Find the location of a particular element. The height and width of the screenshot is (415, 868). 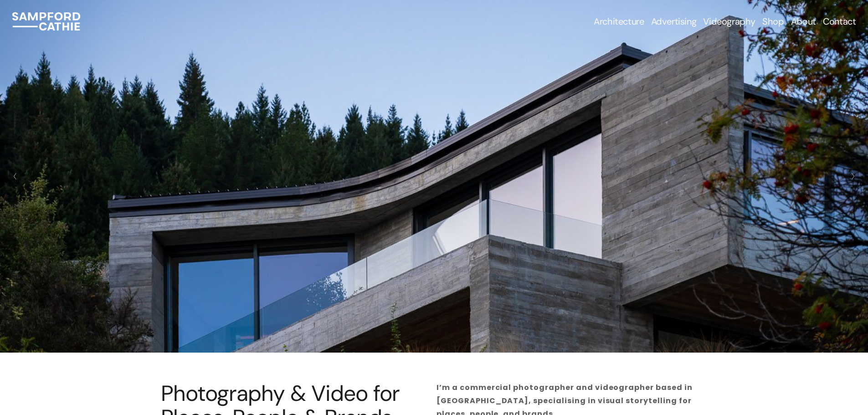

a: Videography is located at coordinates (729, 21).